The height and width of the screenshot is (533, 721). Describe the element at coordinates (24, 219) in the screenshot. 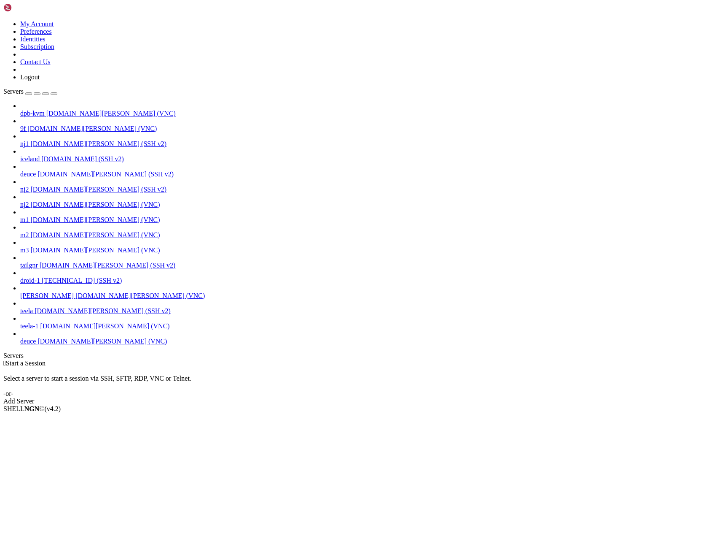

I see `span: m1` at that location.